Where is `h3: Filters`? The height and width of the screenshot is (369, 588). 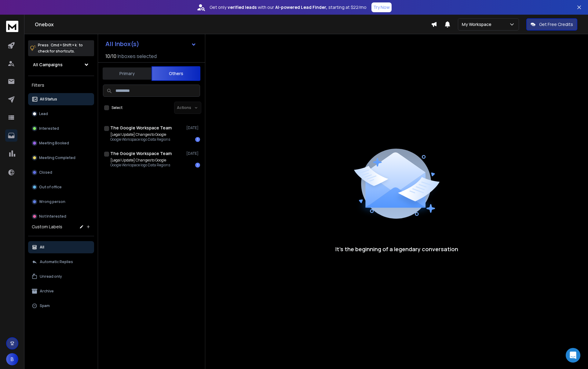
h3: Filters is located at coordinates (61, 85).